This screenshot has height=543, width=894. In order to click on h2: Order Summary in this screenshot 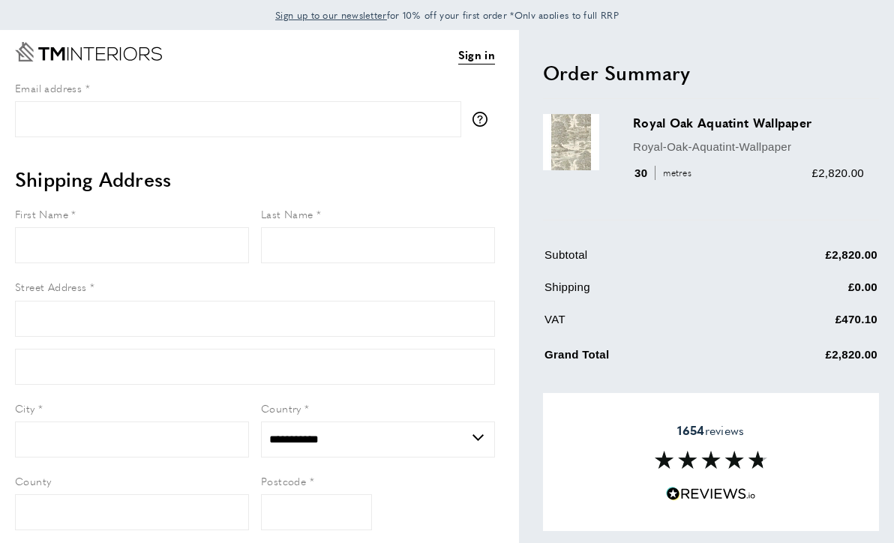, I will do `click(711, 73)`.